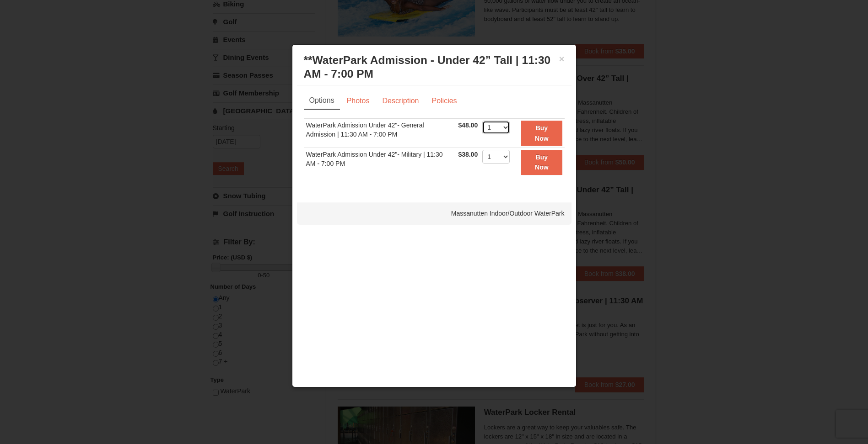 The width and height of the screenshot is (868, 444). I want to click on a: Policies, so click(444, 101).